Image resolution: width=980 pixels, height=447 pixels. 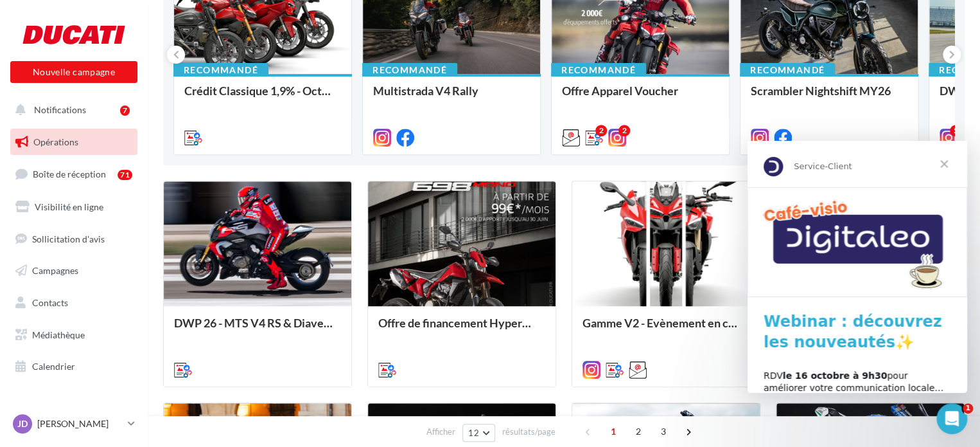 What do you see at coordinates (55, 270) in the screenshot?
I see `span: Campagnes` at bounding box center [55, 270].